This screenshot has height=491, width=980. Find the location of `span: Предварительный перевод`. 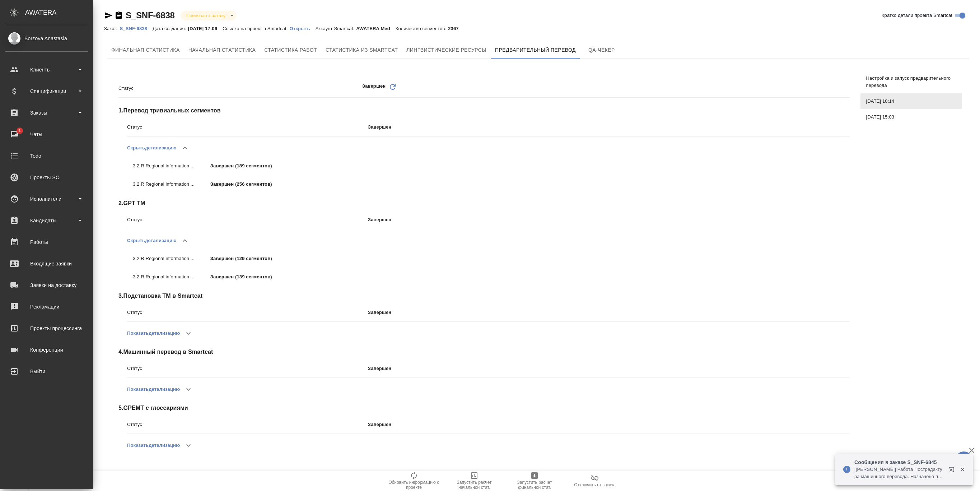

span: Предварительный перевод is located at coordinates (535, 50).